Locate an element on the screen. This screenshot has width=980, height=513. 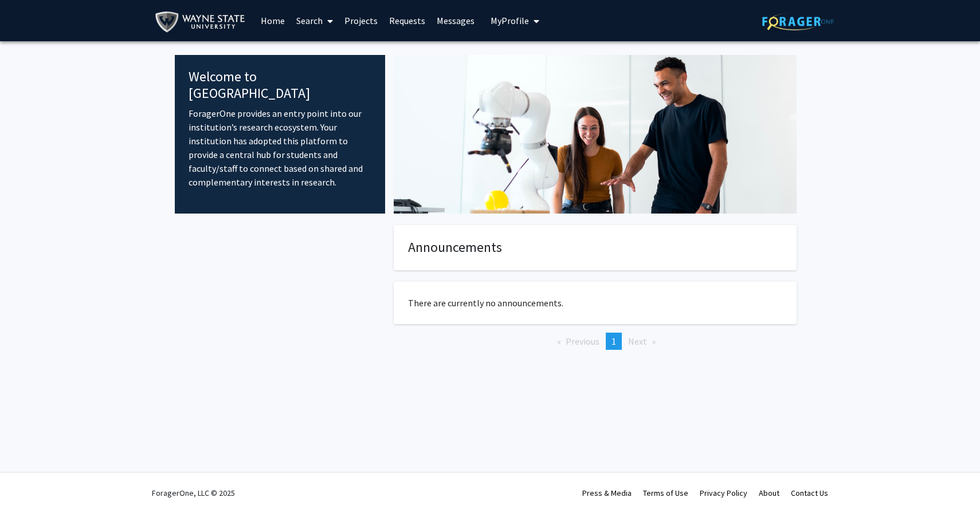
h4: Announcements is located at coordinates (595, 247).